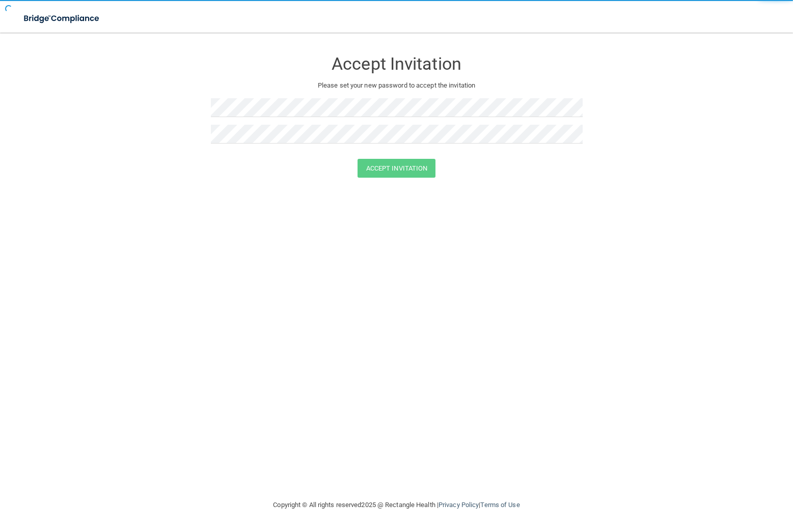 The height and width of the screenshot is (532, 793). What do you see at coordinates (62, 18) in the screenshot?
I see `img: bridge_compliance_login_screen.278c3ca4.svg` at bounding box center [62, 18].